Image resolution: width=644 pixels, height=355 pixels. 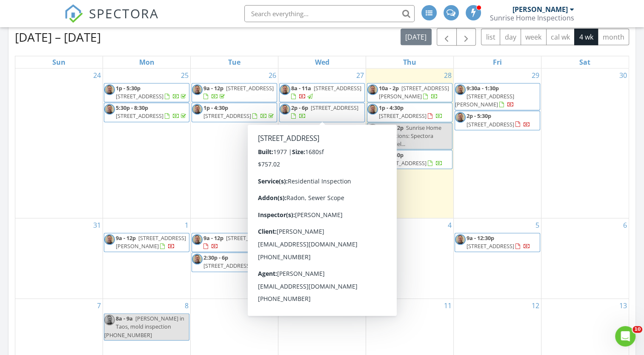 I want to click on span: 10, so click(x=637, y=330).